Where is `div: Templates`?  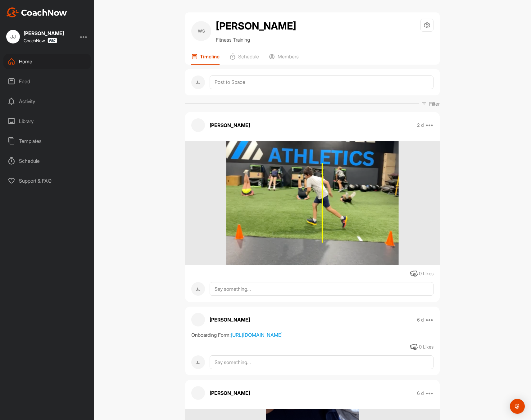
div: Templates is located at coordinates (48, 141).